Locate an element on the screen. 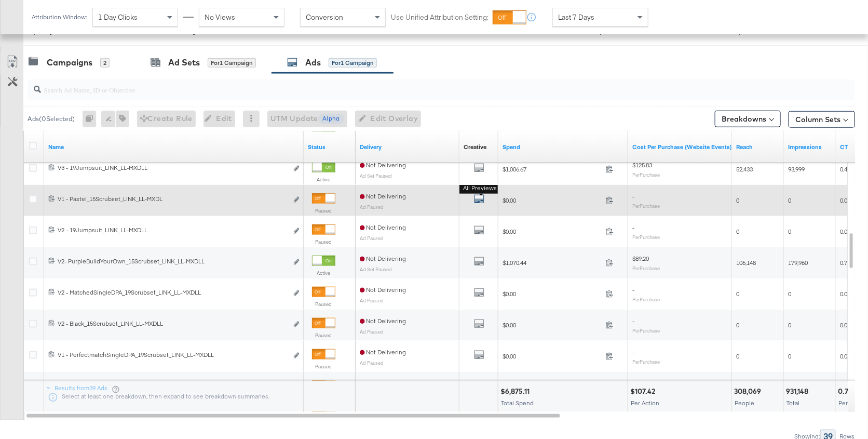  span: 0.41 % is located at coordinates (848, 169).